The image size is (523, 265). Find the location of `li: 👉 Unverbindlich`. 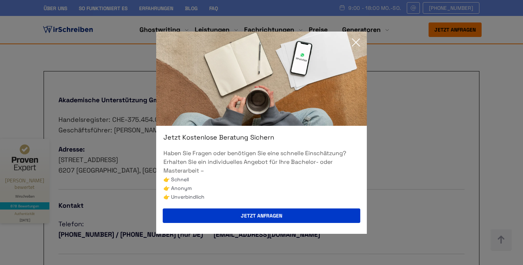

li: 👉 Unverbindlich is located at coordinates (261, 197).